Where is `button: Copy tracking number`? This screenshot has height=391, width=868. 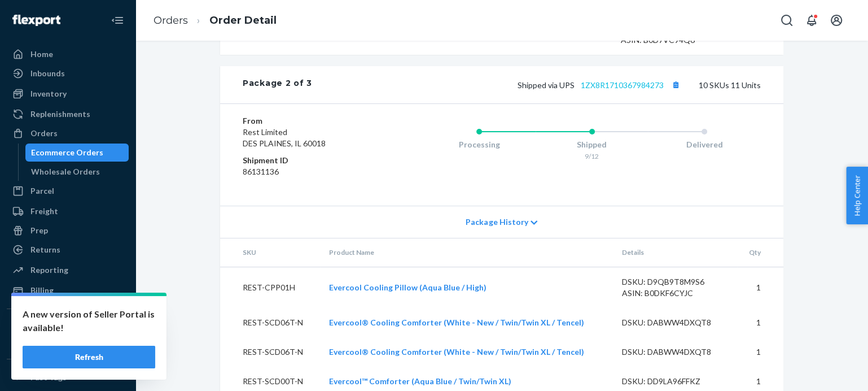
button: Copy tracking number is located at coordinates (676, 85).